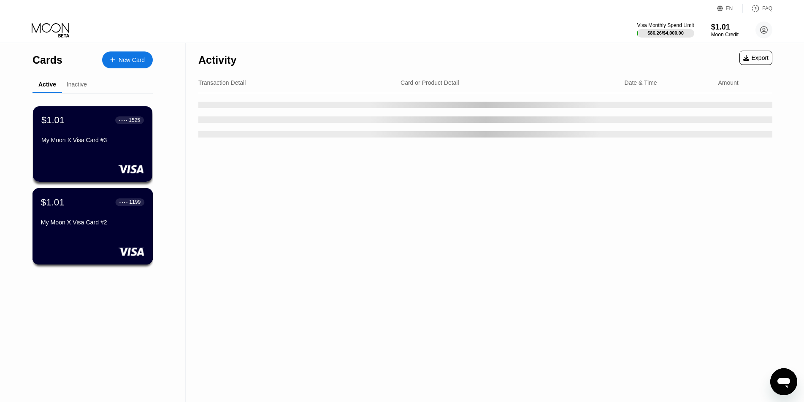 The width and height of the screenshot is (804, 402). What do you see at coordinates (92, 144) in the screenshot?
I see `div: $1.01● ● ● ●1525My Moon X Visa Card #3` at bounding box center [92, 144].